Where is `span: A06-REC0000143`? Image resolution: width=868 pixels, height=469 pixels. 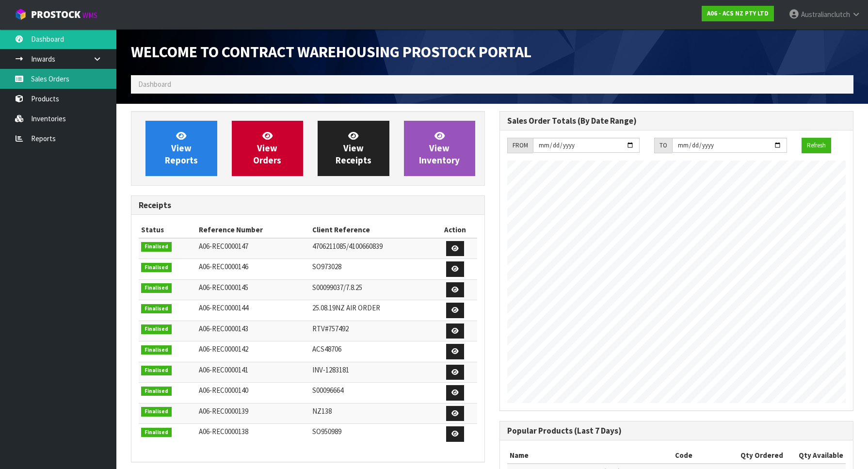
span: A06-REC0000143 is located at coordinates (223, 328).